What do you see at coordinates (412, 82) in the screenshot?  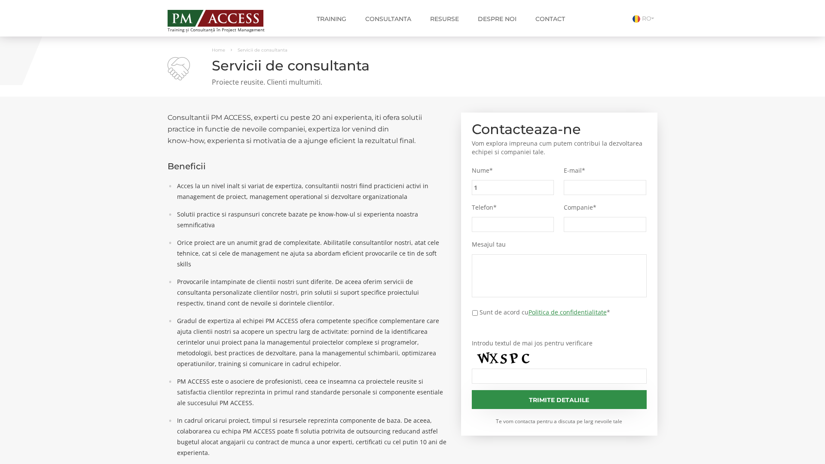 I see `p: Proiecte reusite. Clienti multumiti.` at bounding box center [412, 82].